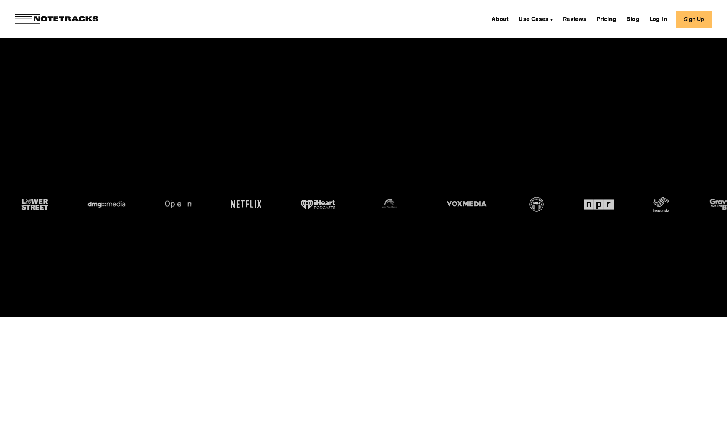  Describe the element at coordinates (574, 19) in the screenshot. I see `a: Reviews` at that location.